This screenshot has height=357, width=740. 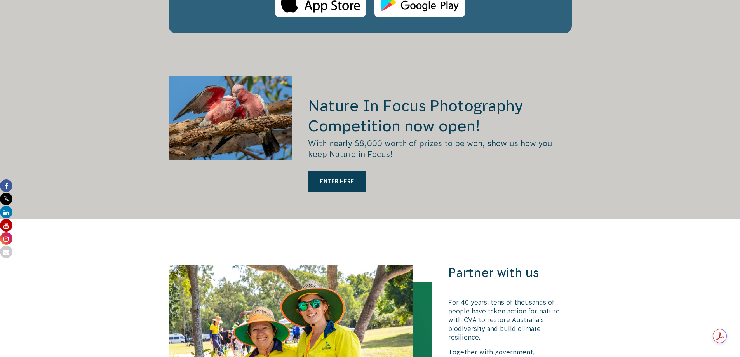 What do you see at coordinates (440, 149) in the screenshot?
I see `p: With nearly $8,000 worth of prizes to be won, show us how you keep Nature in Focus!` at bounding box center [440, 149].